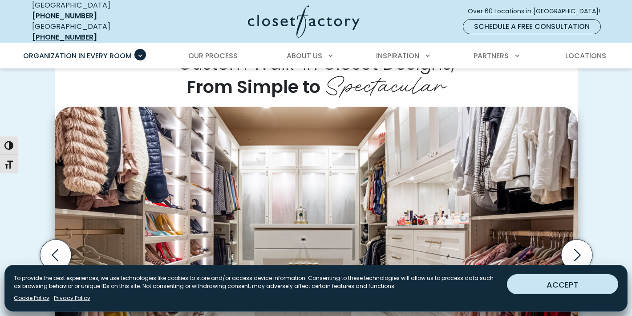  What do you see at coordinates (576, 255) in the screenshot?
I see `button: Next slide` at bounding box center [576, 255].